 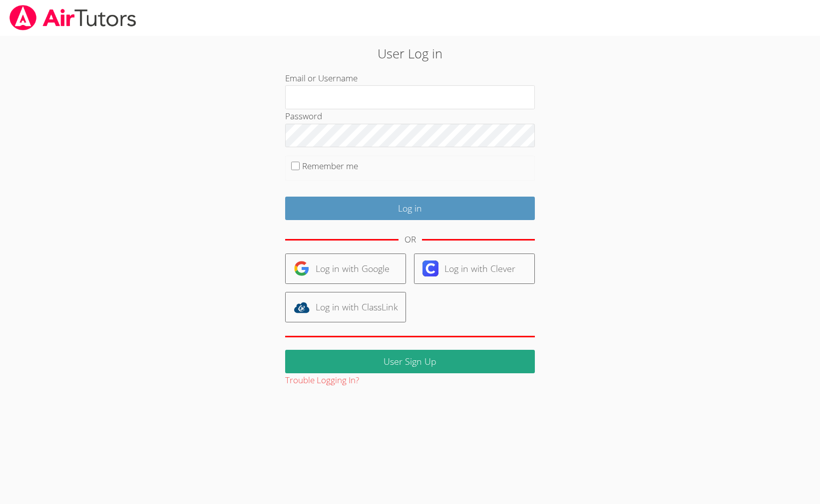 What do you see at coordinates (304, 116) in the screenshot?
I see `label: Password` at bounding box center [304, 116].